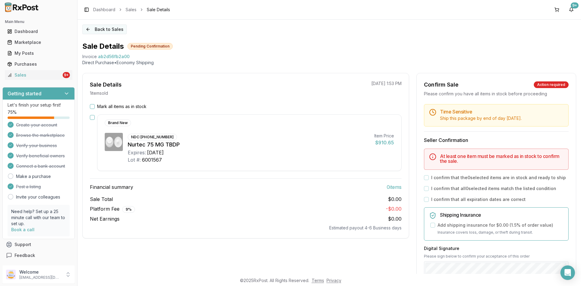  What do you see at coordinates (41, 166) in the screenshot?
I see `span: Connect a bank account` at bounding box center [41, 166].